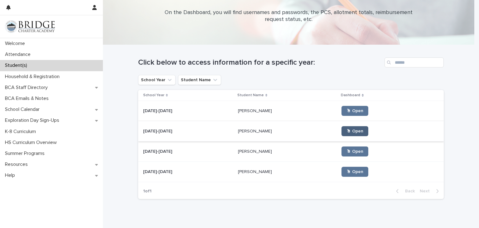  I want to click on p: Welcome, so click(16, 43).